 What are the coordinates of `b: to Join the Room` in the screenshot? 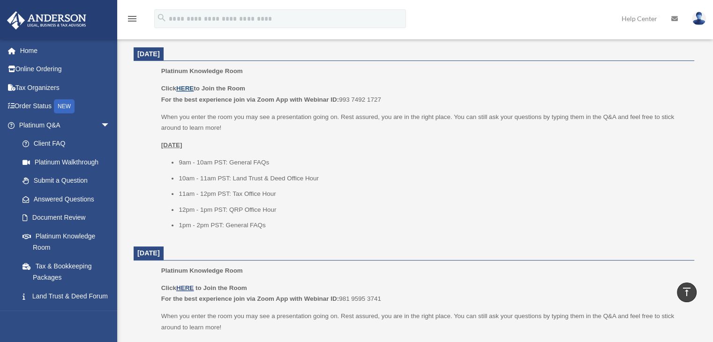 It's located at (221, 288).